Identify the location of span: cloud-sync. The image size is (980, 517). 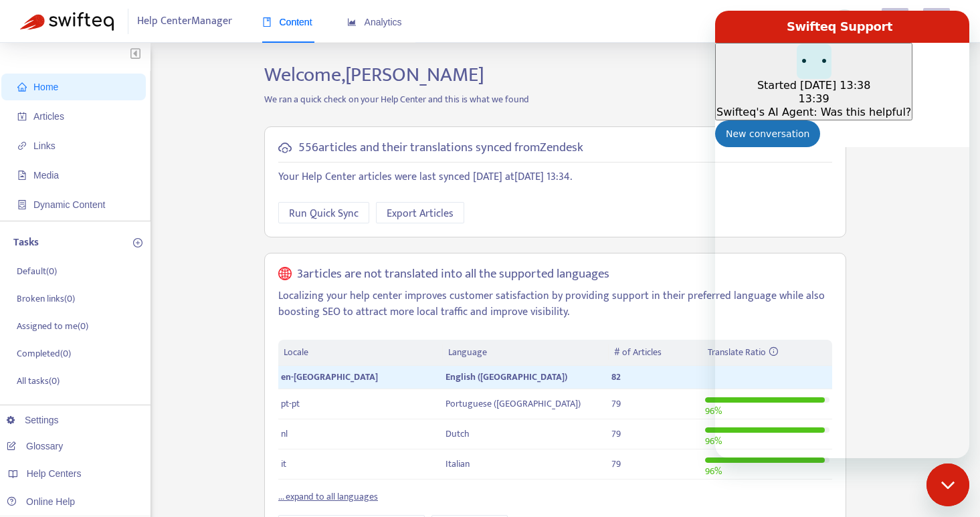
(285, 148).